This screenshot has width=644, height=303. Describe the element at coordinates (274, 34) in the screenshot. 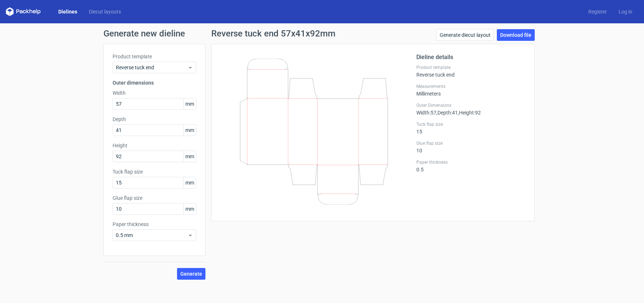

I see `h1: Reverse tuck end 57x41x92mm` at that location.